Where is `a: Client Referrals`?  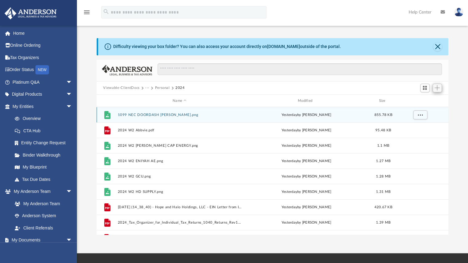 a: Client Referrals is located at coordinates (43, 228).